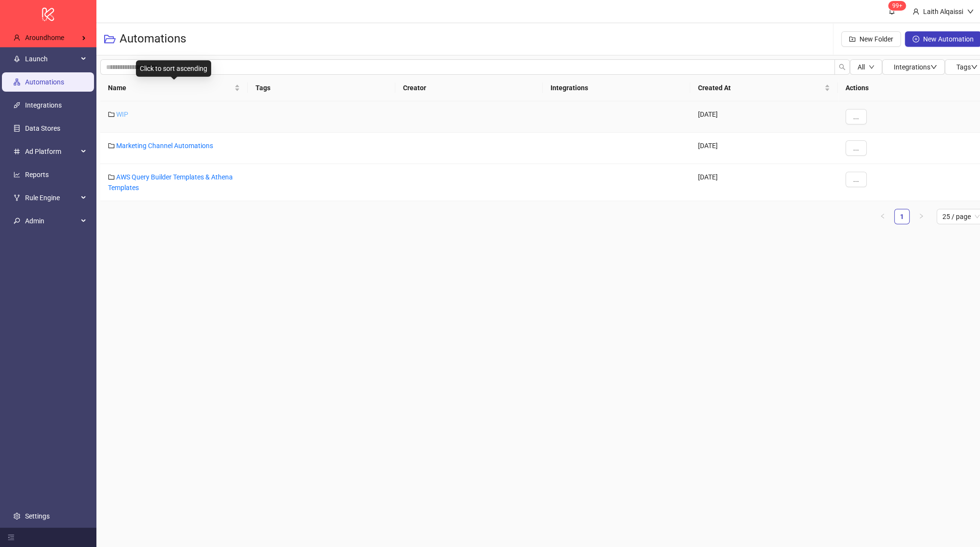 The height and width of the screenshot is (547, 980). What do you see at coordinates (44, 37) in the screenshot?
I see `span: Aroundhome` at bounding box center [44, 37].